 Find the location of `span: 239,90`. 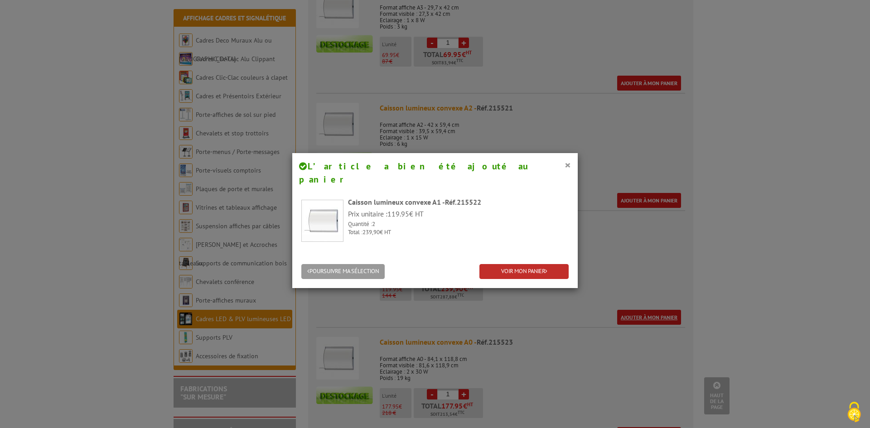

span: 239,90 is located at coordinates (371, 232).